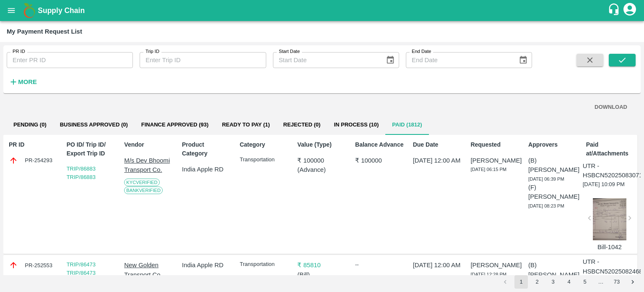  What do you see at coordinates (148, 144) in the screenshot?
I see `p: Vendor` at bounding box center [148, 144].